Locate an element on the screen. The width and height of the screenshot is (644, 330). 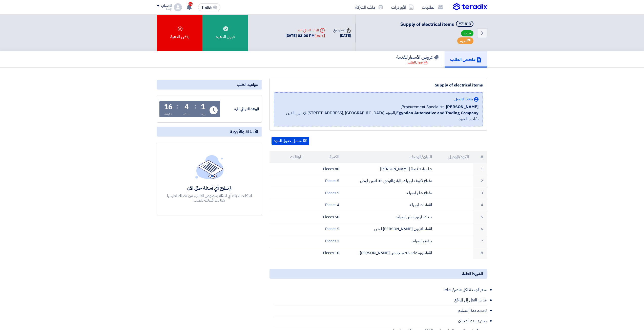
th: البيان/الوصف is located at coordinates (389, 157).